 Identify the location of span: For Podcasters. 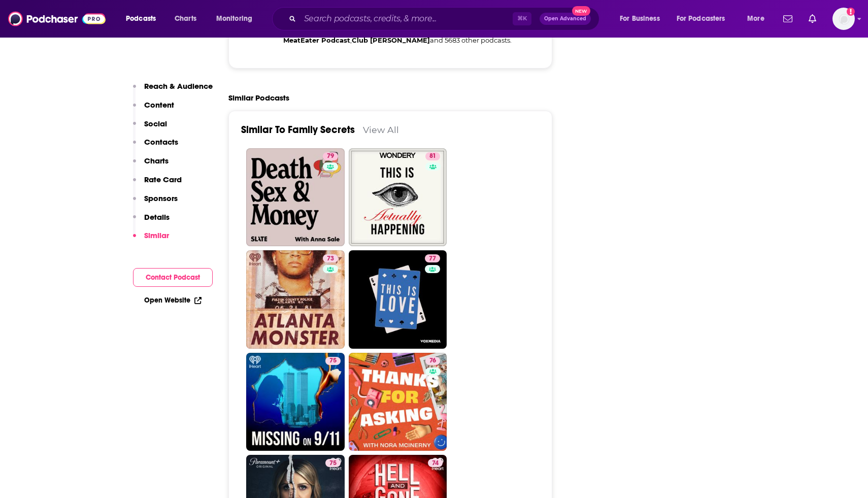
(701, 19).